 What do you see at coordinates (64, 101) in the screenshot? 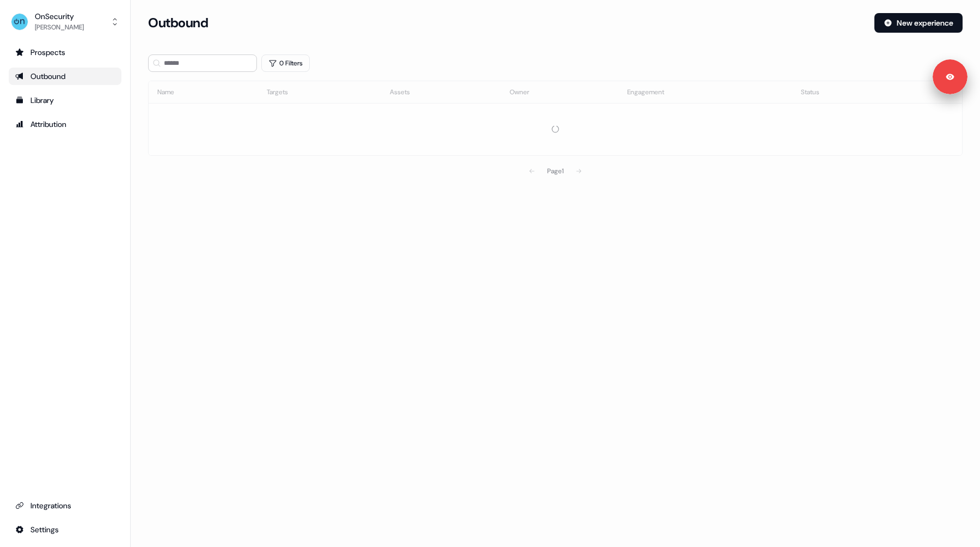
I see `div: Library` at bounding box center [64, 101].